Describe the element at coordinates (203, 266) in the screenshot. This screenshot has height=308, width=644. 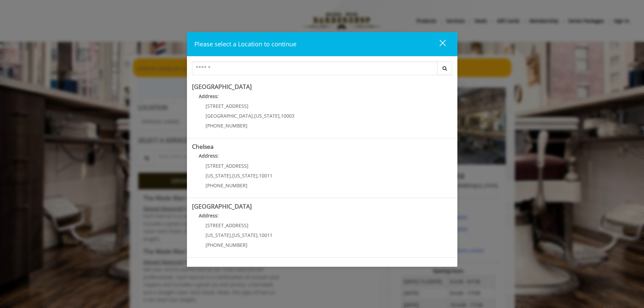
I see `b: Flatiron` at that location.